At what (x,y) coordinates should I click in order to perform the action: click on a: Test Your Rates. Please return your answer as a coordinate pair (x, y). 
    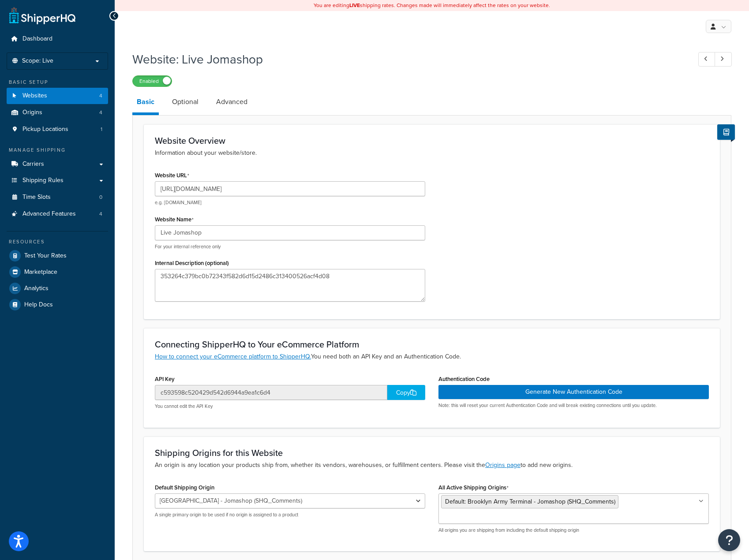
    Looking at the image, I should click on (58, 255).